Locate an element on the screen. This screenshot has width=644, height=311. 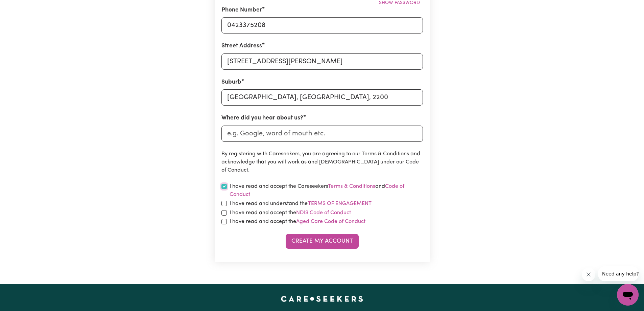
a: Aged Care Code of Conduct is located at coordinates (331, 222).